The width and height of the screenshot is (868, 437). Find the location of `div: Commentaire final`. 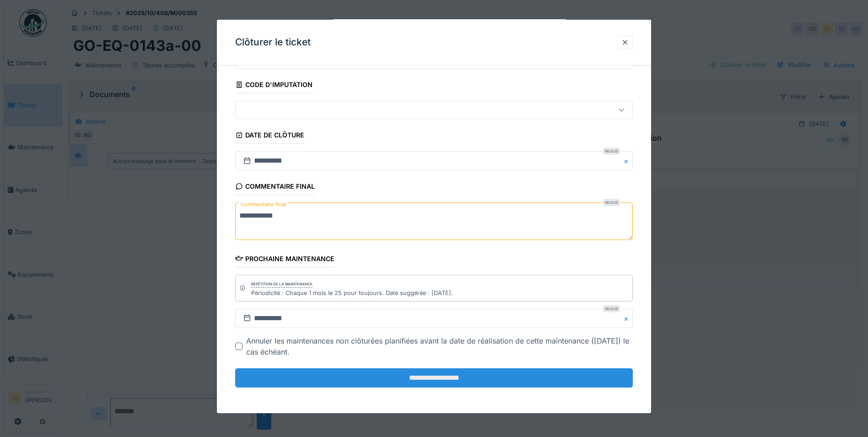

div: Commentaire final is located at coordinates (275, 187).